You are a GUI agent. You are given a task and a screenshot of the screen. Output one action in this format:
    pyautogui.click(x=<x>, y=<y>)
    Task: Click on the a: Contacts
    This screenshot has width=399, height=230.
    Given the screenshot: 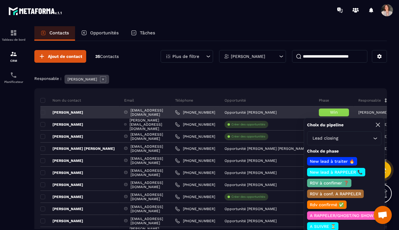 What is the action you would take?
    pyautogui.click(x=55, y=33)
    